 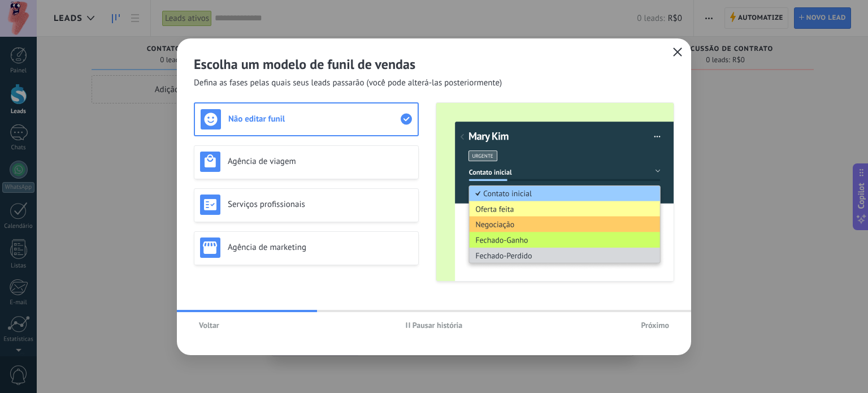 I want to click on h3: Serviços profissionais, so click(x=320, y=204).